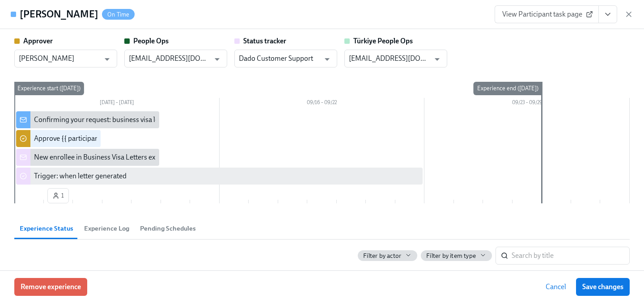 The image size is (644, 303). Describe the element at coordinates (107, 228) in the screenshot. I see `span: Experience Log` at that location.